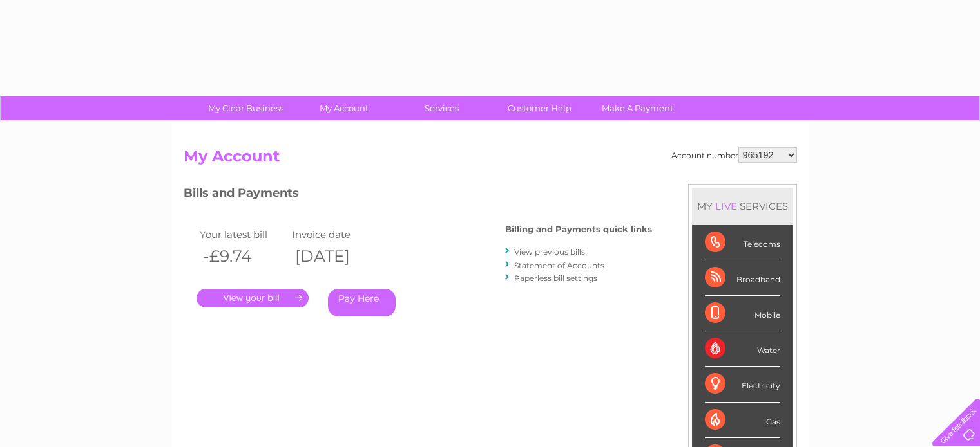 The height and width of the screenshot is (447, 980). Describe the element at coordinates (742, 278) in the screenshot. I see `div: Broadband` at that location.